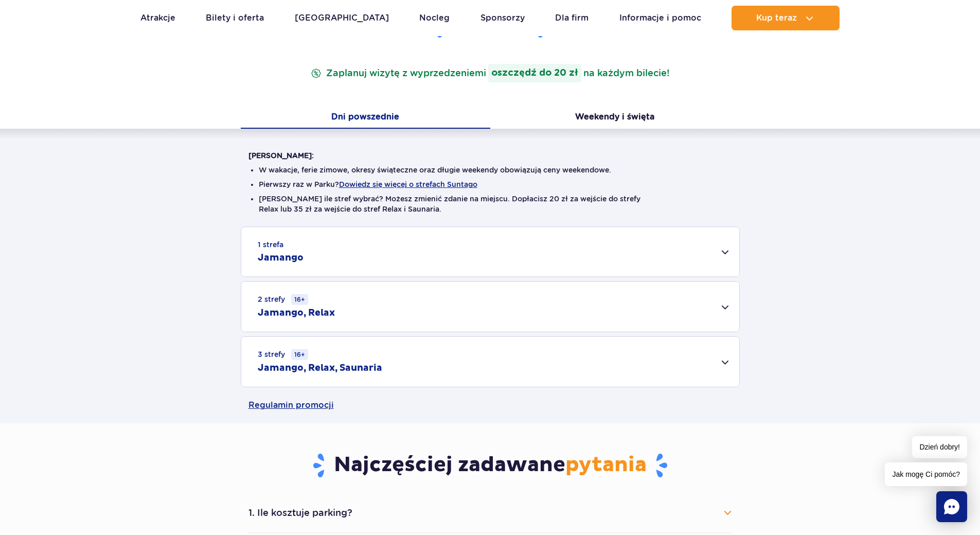 The height and width of the screenshot is (535, 980). Describe the element at coordinates (158, 18) in the screenshot. I see `a: Atrakcje` at that location.